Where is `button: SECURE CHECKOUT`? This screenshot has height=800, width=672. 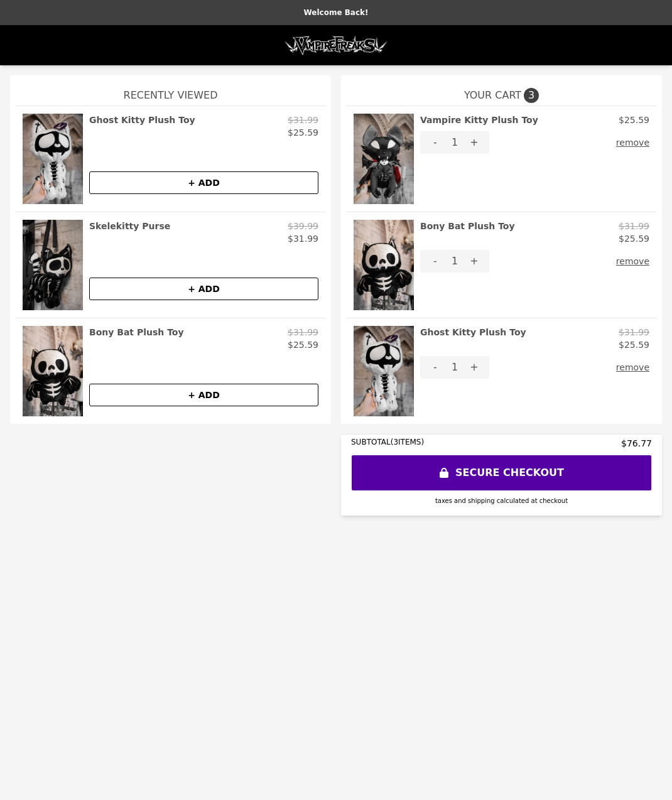
button: SECURE CHECKOUT is located at coordinates (502, 473).